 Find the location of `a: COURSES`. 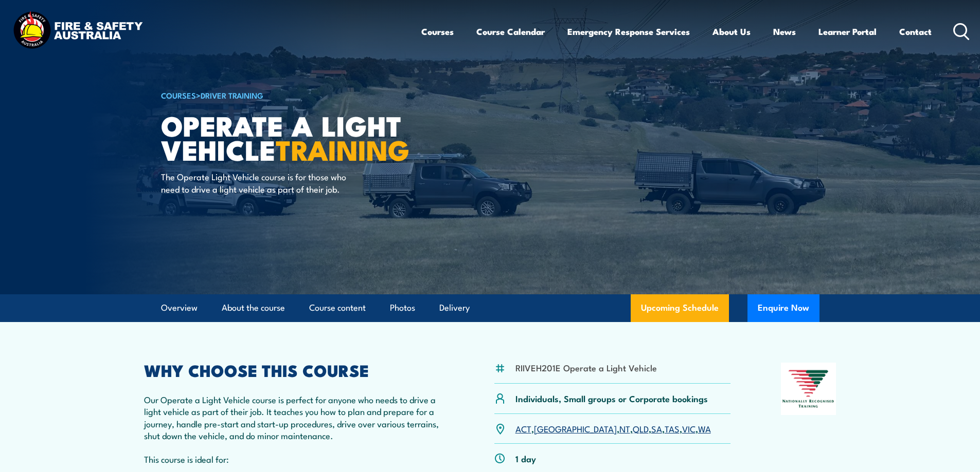

a: COURSES is located at coordinates (179, 95).